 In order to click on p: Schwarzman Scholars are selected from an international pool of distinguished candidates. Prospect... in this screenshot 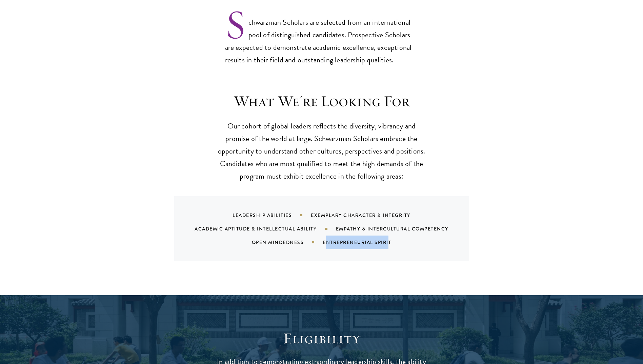, I will do `click(322, 36)`.